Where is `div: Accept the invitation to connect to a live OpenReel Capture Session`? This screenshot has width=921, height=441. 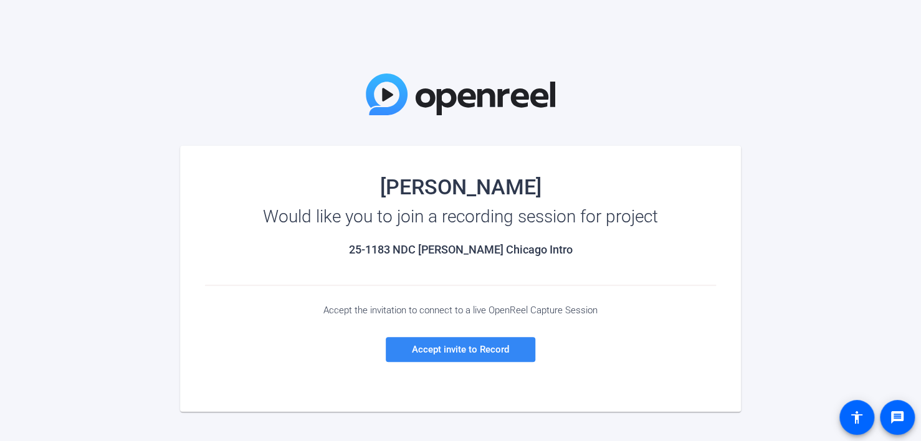 div: Accept the invitation to connect to a live OpenReel Capture Session is located at coordinates (460, 310).